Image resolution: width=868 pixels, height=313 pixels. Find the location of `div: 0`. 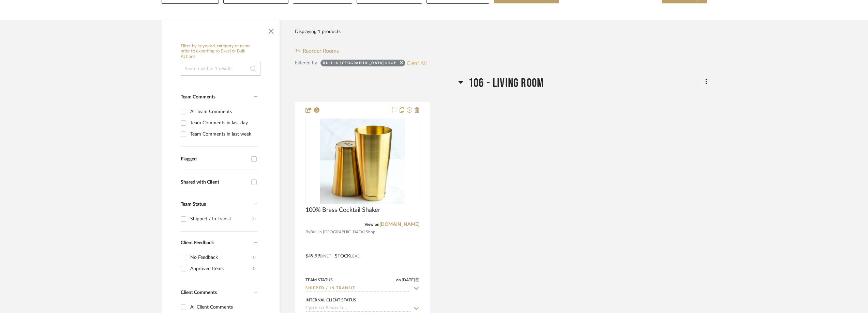

div: 0 is located at coordinates (362, 162).